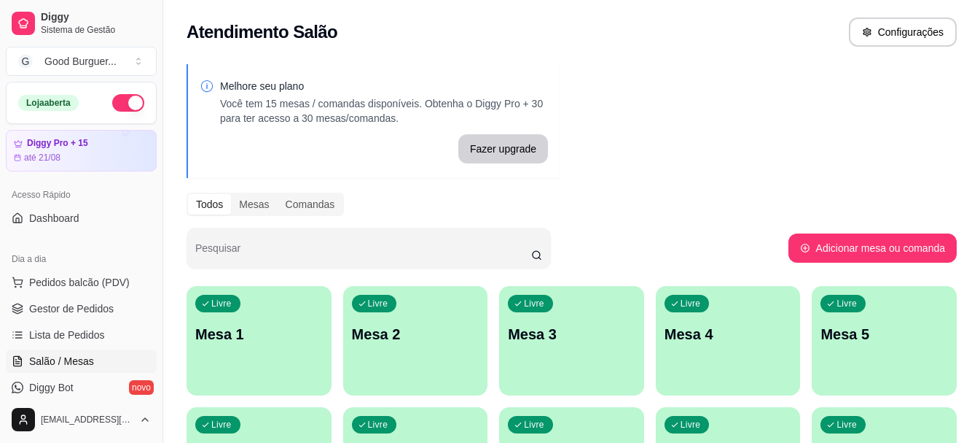 This screenshot has width=980, height=443. What do you see at coordinates (903, 32) in the screenshot?
I see `button: Configurações` at bounding box center [903, 32].